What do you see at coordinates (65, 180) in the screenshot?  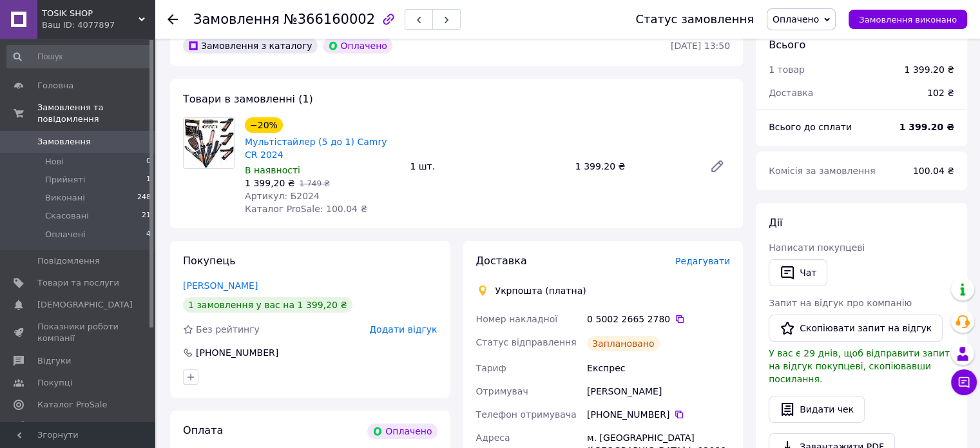 I see `span: Прийняті` at bounding box center [65, 180].